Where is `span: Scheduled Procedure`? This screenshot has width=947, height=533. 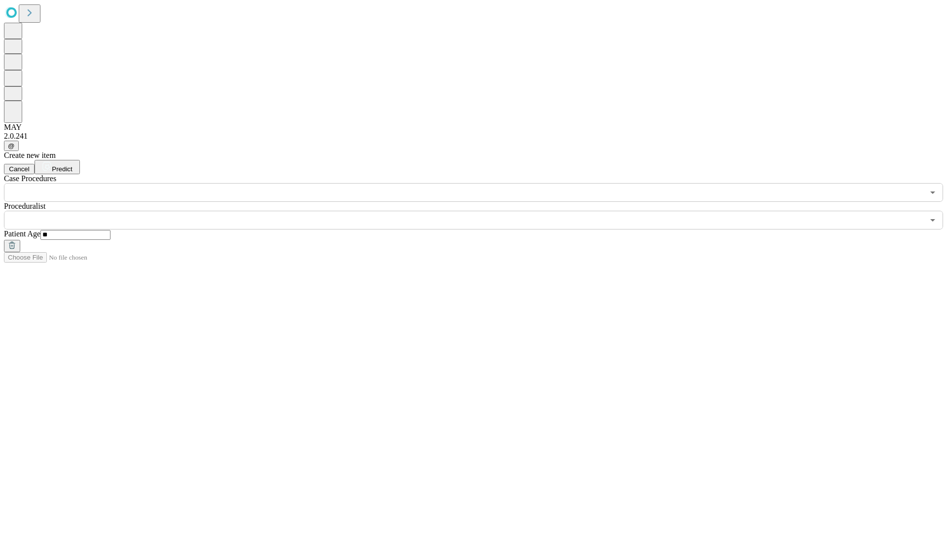 span: Scheduled Procedure is located at coordinates (30, 178).